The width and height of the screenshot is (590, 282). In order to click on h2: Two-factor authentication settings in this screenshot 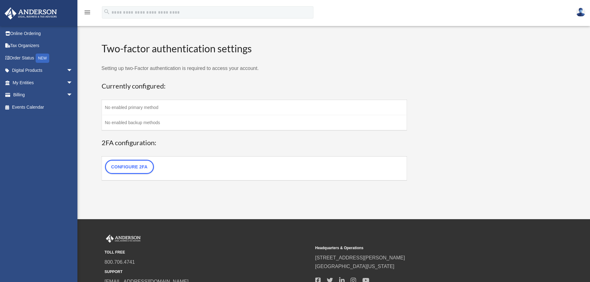, I will do `click(254, 49)`.